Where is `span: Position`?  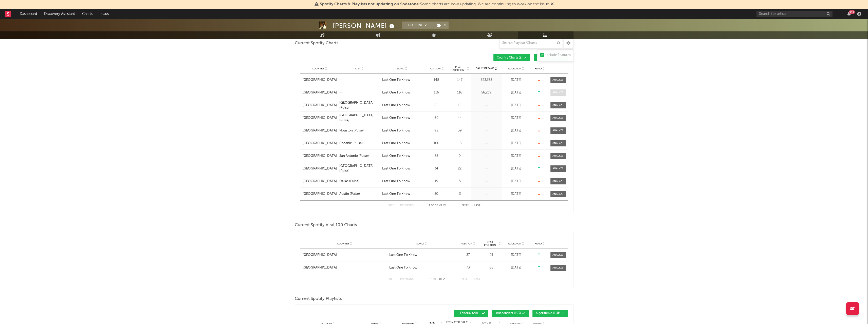 span: Position is located at coordinates (435, 69).